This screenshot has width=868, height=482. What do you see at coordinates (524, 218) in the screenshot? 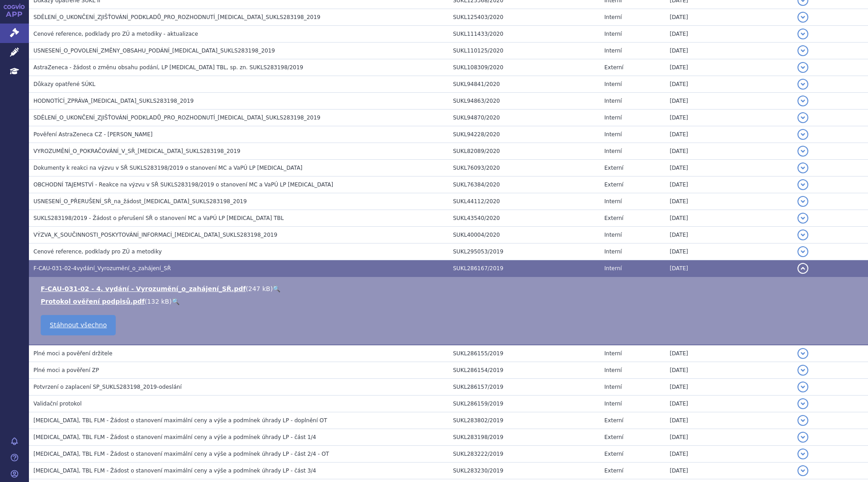
I see `td: SUKL43540/2020` at bounding box center [524, 218].